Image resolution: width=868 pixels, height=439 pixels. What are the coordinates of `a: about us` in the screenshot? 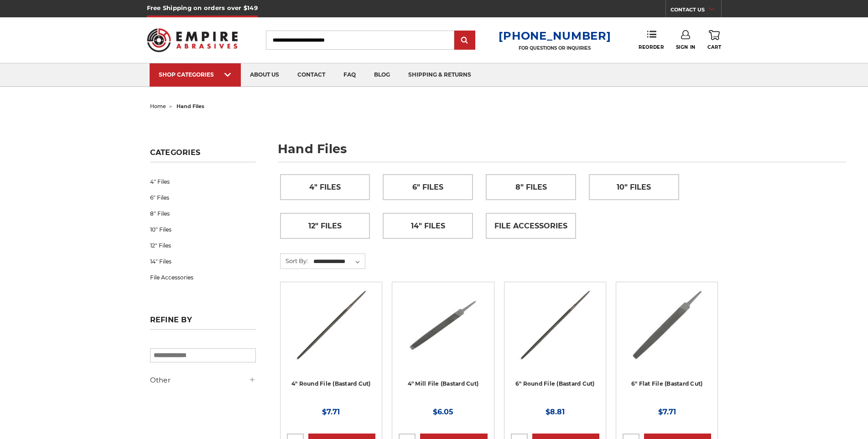 It's located at (265, 74).